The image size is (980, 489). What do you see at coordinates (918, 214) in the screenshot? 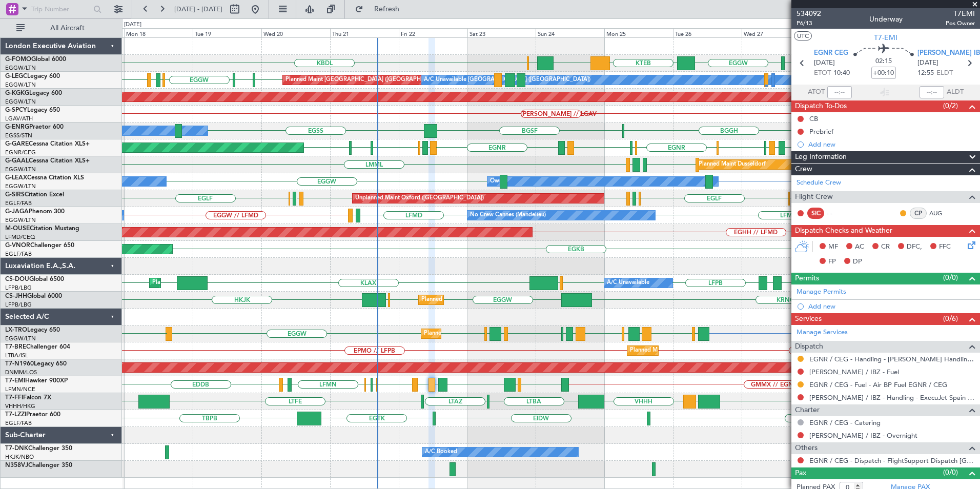
I see `div: CP` at bounding box center [918, 214].